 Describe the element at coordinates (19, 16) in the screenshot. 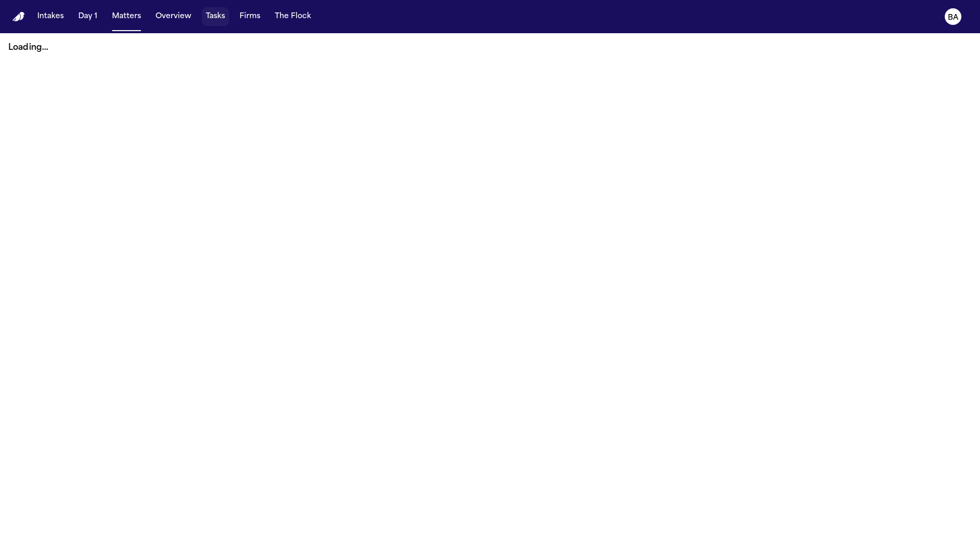

I see `a: Home` at that location.